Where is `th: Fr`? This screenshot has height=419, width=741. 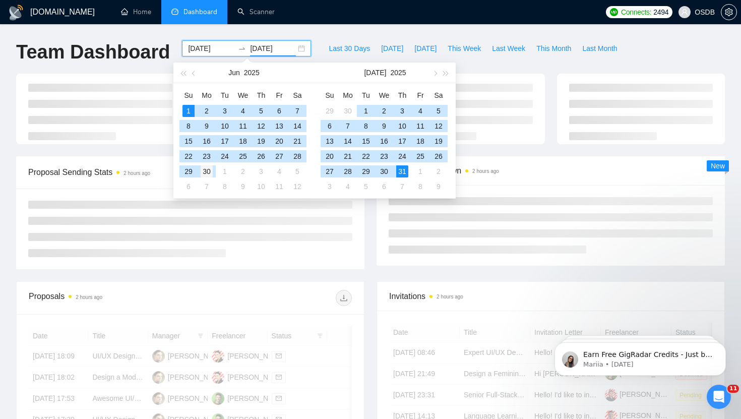 th: Fr is located at coordinates (421, 95).